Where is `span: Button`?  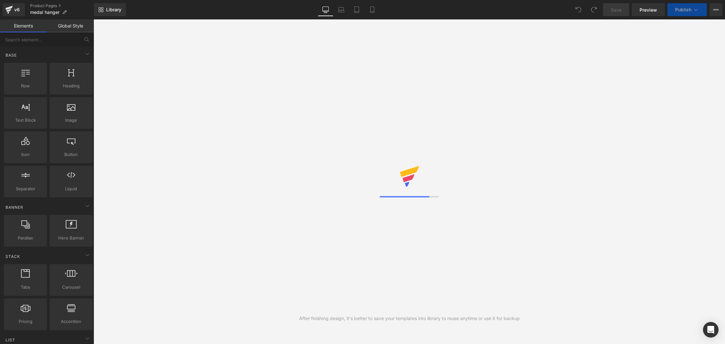
span: Button is located at coordinates (71, 154).